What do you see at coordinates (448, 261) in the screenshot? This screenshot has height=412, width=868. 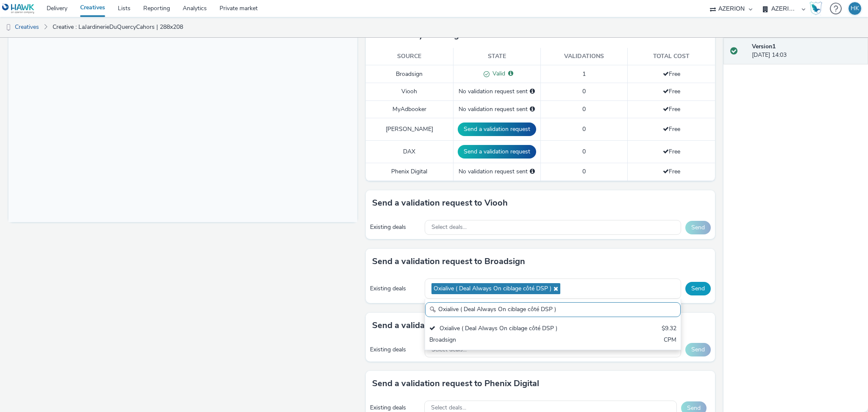 I see `h3: Send a validation request to Broadsign` at bounding box center [448, 261].